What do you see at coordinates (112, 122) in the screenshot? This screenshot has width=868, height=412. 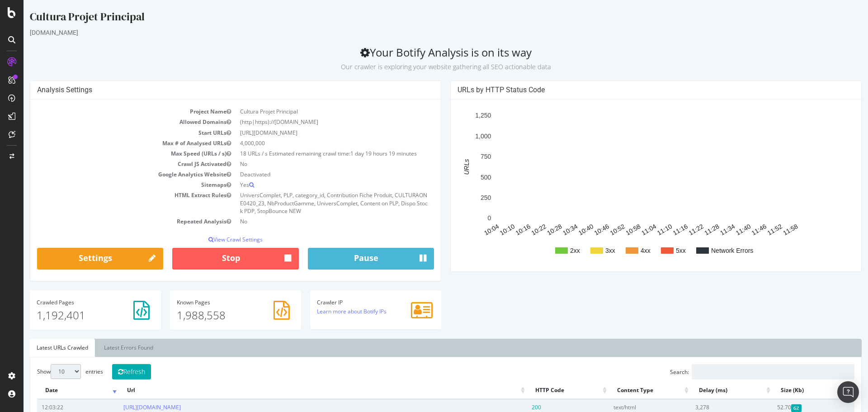 I see `td: Allowed Domains` at bounding box center [112, 122].